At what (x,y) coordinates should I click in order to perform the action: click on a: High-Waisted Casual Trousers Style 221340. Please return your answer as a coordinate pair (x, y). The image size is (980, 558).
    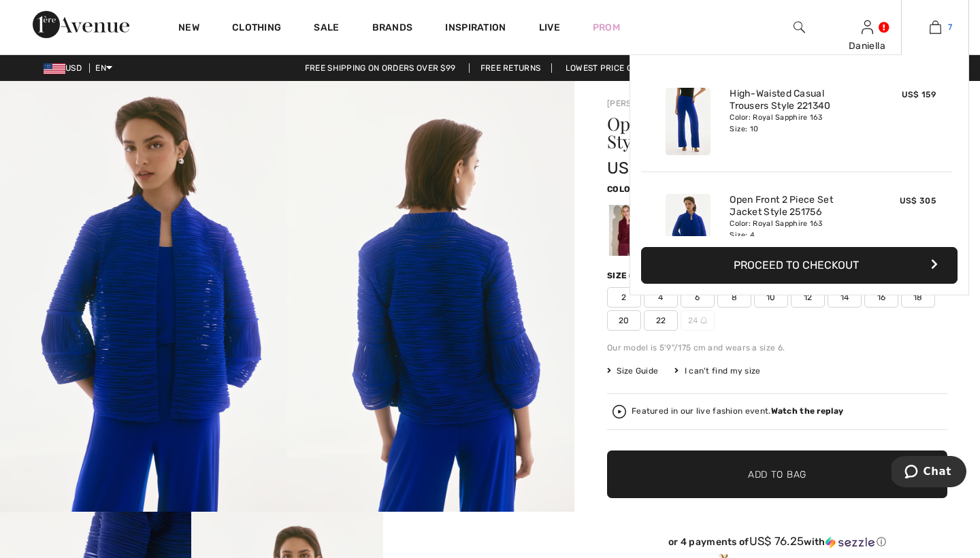
    Looking at the image, I should click on (796, 100).